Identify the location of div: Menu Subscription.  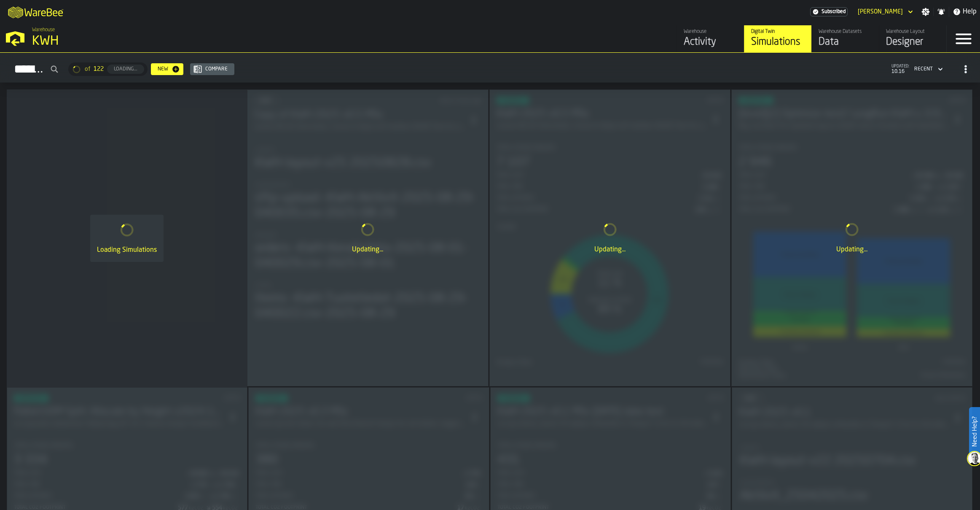
(829, 12).